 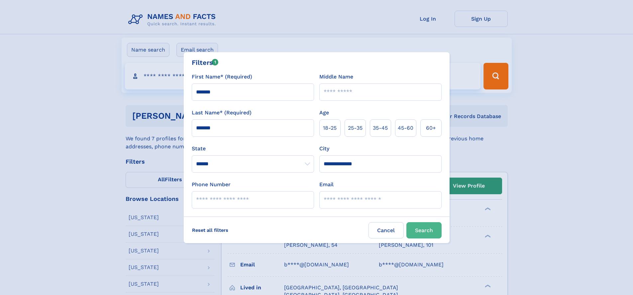 What do you see at coordinates (210, 230) in the screenshot?
I see `label: Reset all filters` at bounding box center [210, 230].